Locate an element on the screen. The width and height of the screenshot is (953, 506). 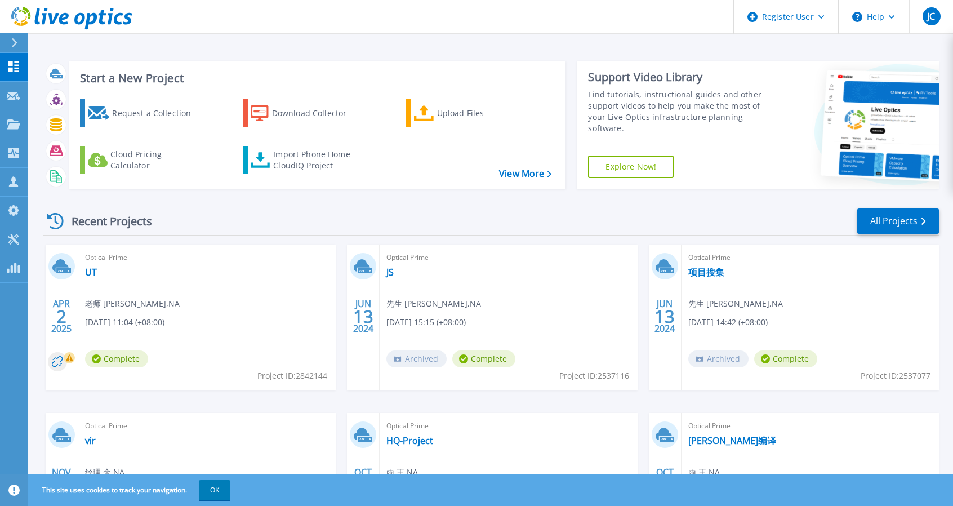
button: OK is located at coordinates (215, 490).